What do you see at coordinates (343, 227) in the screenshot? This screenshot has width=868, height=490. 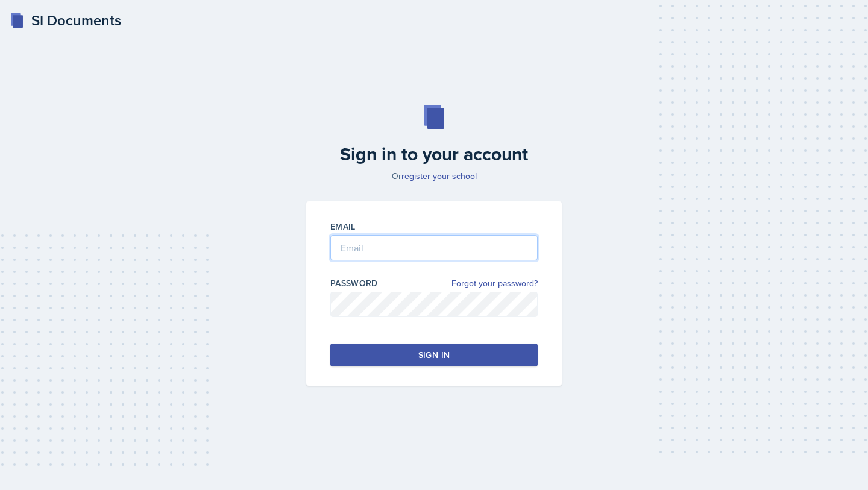 I see `label: Email` at bounding box center [343, 227].